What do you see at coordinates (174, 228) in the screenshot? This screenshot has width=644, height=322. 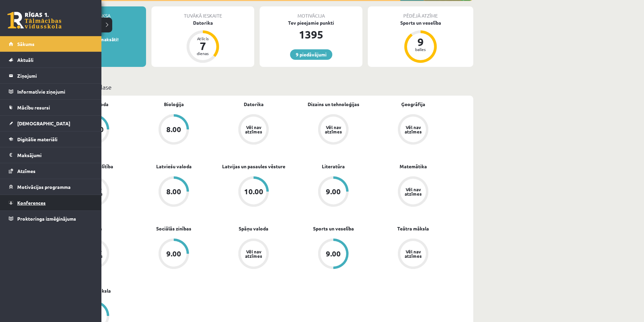 I see `a: Sociālās zinības` at bounding box center [174, 228].